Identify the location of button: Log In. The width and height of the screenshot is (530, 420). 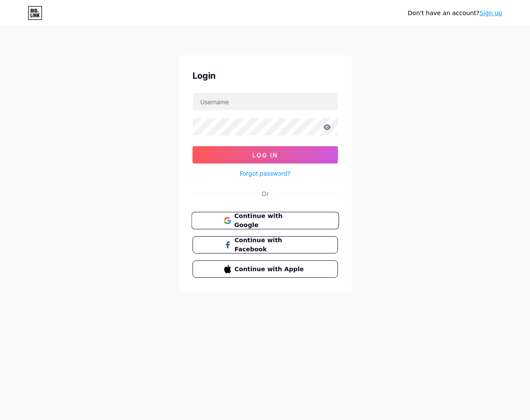
(265, 155).